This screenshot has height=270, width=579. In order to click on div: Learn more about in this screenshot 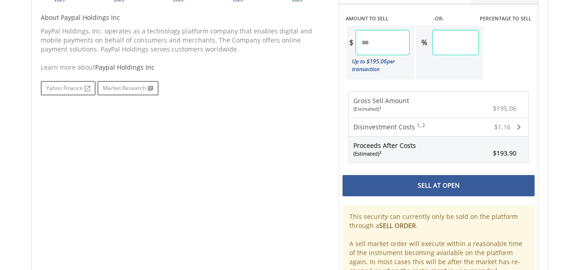, I will do `click(183, 67)`.